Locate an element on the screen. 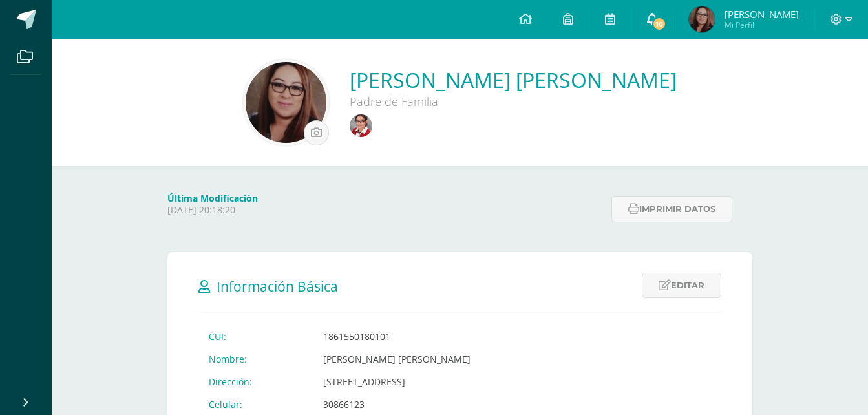 The image size is (868, 415). h4: Última Modificación is located at coordinates (385, 198).